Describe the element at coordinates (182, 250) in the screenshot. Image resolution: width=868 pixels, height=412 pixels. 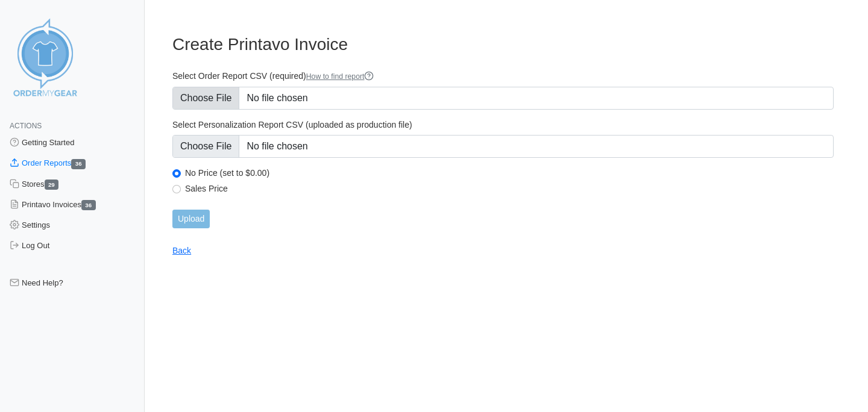
I see `a: Back` at that location.